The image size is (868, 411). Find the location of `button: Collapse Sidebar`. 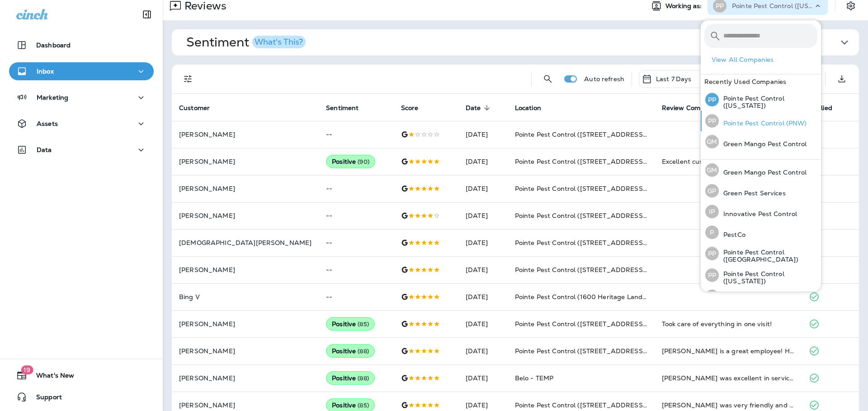

button: Collapse Sidebar is located at coordinates (147, 14).